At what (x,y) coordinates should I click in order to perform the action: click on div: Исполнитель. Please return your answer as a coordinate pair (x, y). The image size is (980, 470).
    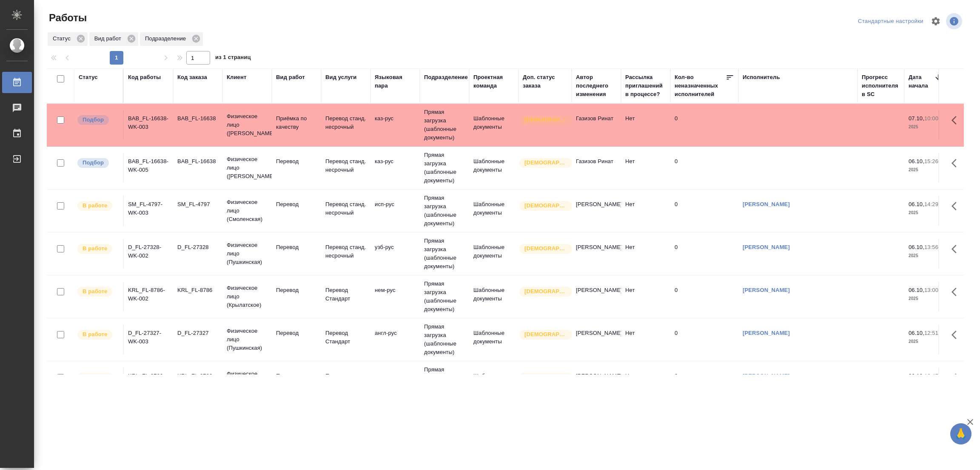
    Looking at the image, I should click on (761, 77).